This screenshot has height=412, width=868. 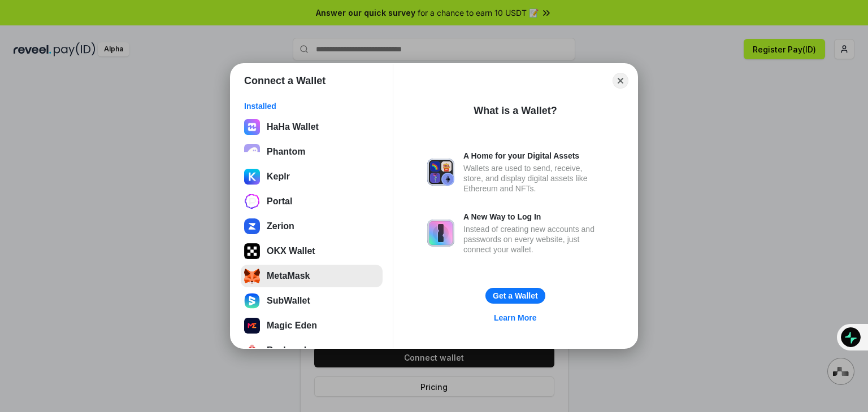 What do you see at coordinates (311, 201) in the screenshot?
I see `button: Portal` at bounding box center [311, 201].